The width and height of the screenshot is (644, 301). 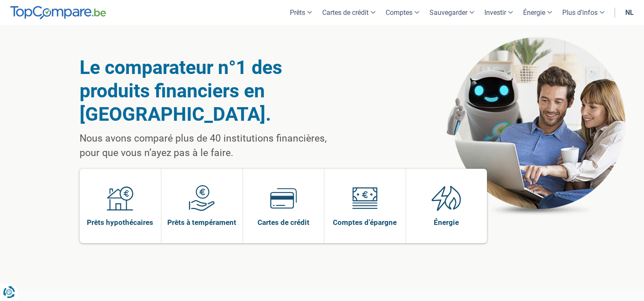 What do you see at coordinates (120, 206) in the screenshot?
I see `a: Prêts hypothécaires Prêts hypothécaires` at bounding box center [120, 206].